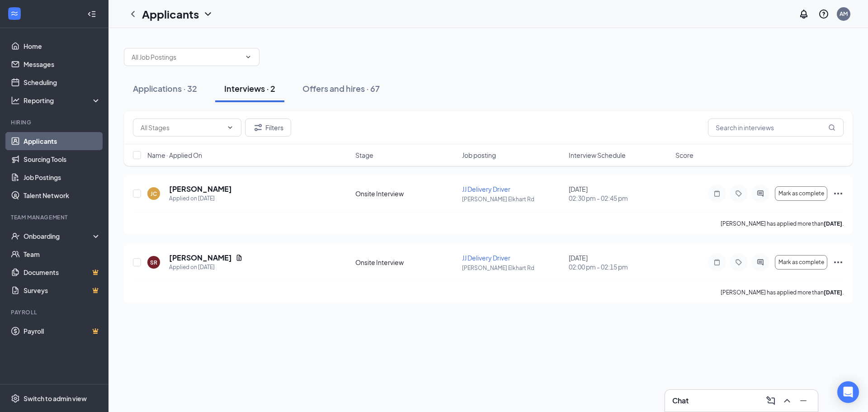  What do you see at coordinates (174, 155) in the screenshot?
I see `span: Name · Applied On` at bounding box center [174, 155].